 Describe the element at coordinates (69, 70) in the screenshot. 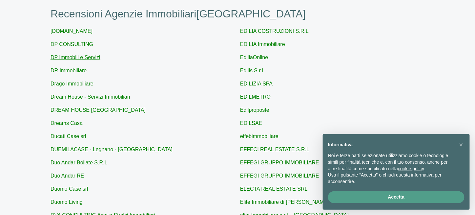

I see `a: DR Immobiliare` at that location.